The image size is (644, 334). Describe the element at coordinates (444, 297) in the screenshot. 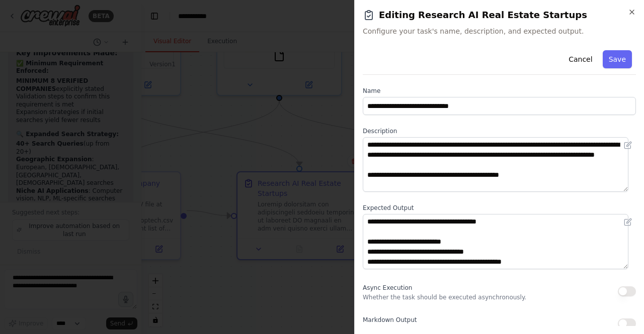

I see `p: Whether the task should be executed asynchronously.` at that location.